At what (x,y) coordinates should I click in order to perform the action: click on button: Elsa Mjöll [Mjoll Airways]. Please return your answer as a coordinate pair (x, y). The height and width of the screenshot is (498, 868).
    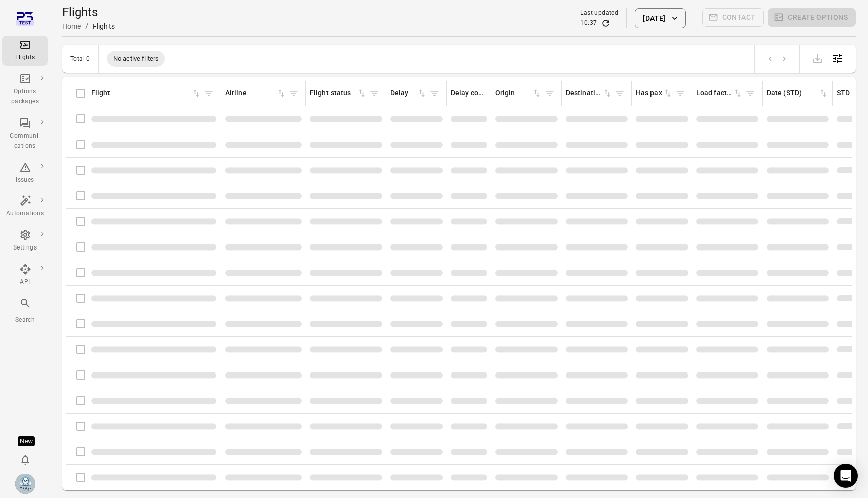
    Looking at the image, I should click on (25, 484).